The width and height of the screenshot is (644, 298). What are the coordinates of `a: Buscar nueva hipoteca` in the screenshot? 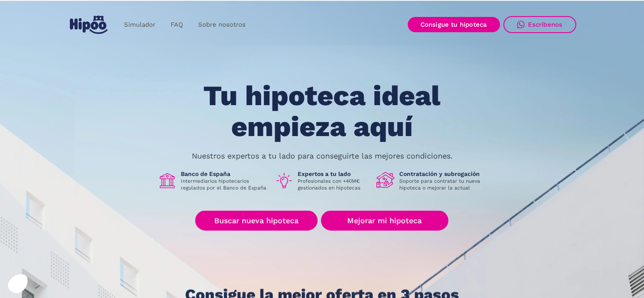 It's located at (256, 221).